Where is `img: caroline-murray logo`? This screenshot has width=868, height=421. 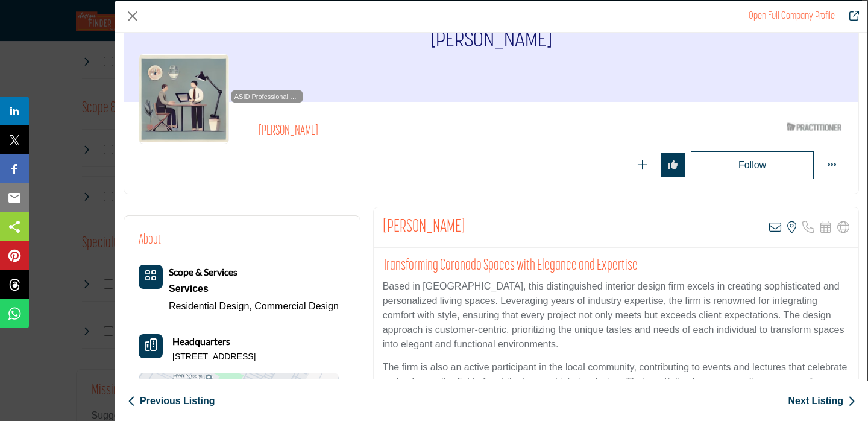 img: caroline-murray logo is located at coordinates (184, 99).